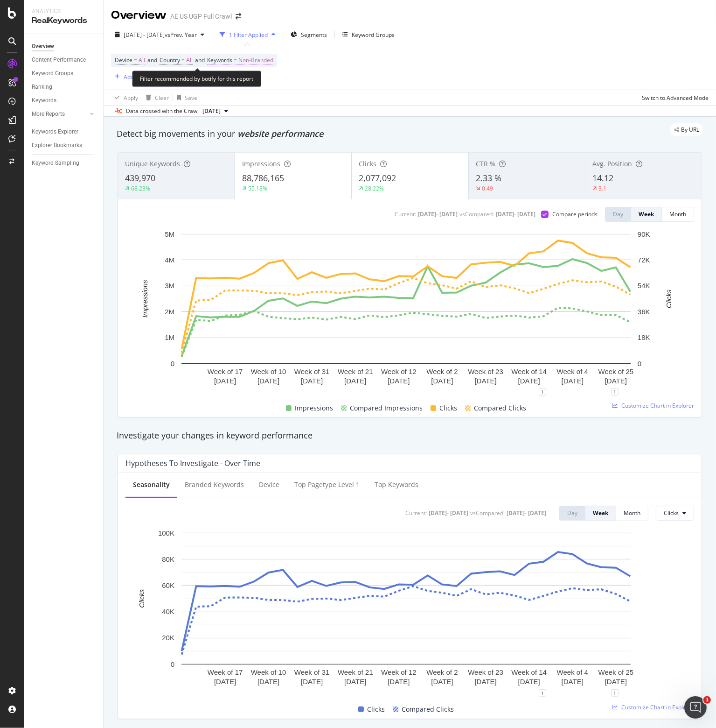 Image resolution: width=716 pixels, height=728 pixels. Describe the element at coordinates (42, 87) in the screenshot. I see `div: Ranking` at that location.